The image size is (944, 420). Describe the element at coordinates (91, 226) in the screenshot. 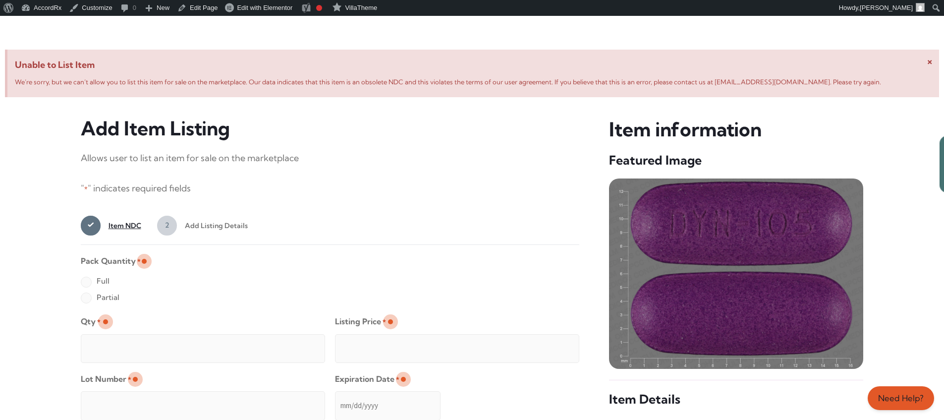

I see `span: 1` at that location.